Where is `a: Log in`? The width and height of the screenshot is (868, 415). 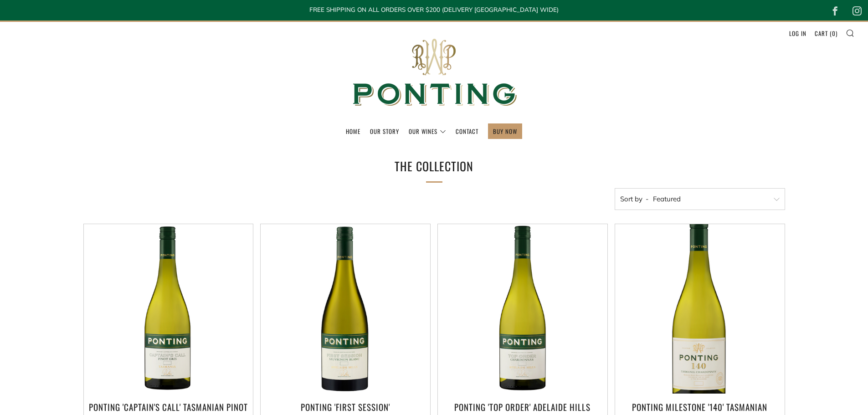 a: Log in is located at coordinates (797, 34).